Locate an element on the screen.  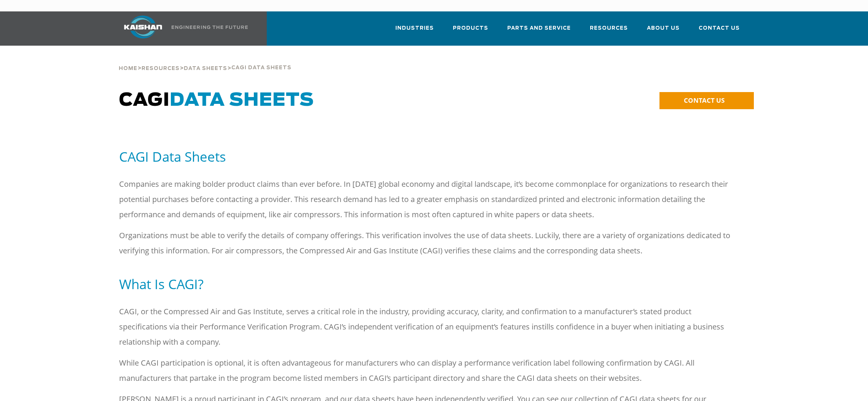
img: kaishan logo is located at coordinates (143, 27).